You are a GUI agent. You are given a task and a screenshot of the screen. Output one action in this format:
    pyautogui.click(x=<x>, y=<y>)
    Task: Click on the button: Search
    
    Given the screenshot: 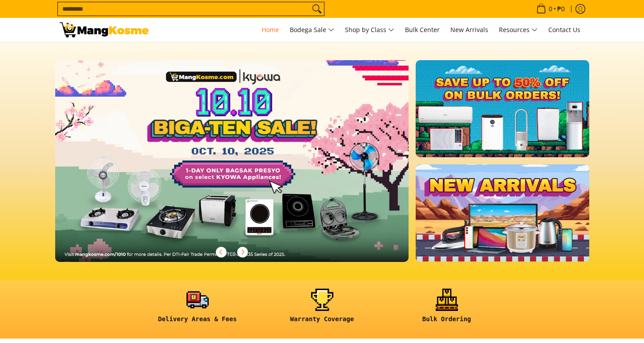 What is the action you would take?
    pyautogui.click(x=317, y=9)
    